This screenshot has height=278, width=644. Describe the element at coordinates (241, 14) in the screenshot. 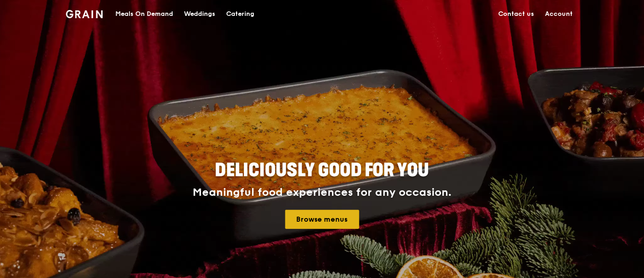

I see `div: Catering` at that location.